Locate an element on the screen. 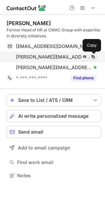 The height and width of the screenshot is (211, 105). span: AI write personalized message is located at coordinates (53, 116).